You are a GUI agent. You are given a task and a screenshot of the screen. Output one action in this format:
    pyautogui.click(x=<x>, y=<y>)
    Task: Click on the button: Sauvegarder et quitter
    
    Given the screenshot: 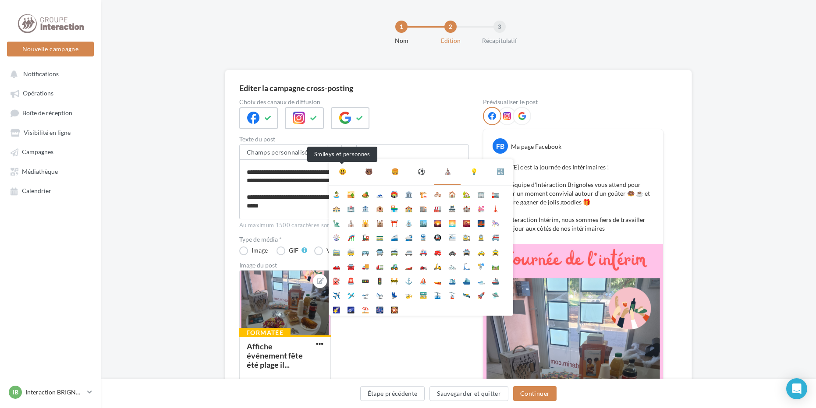 What is the action you would take?
    pyautogui.click(x=469, y=394)
    